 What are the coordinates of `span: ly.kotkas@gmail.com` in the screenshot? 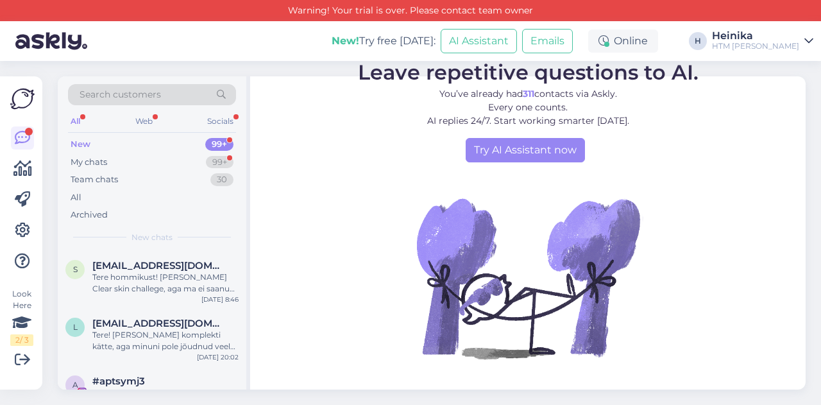 It's located at (159, 323).